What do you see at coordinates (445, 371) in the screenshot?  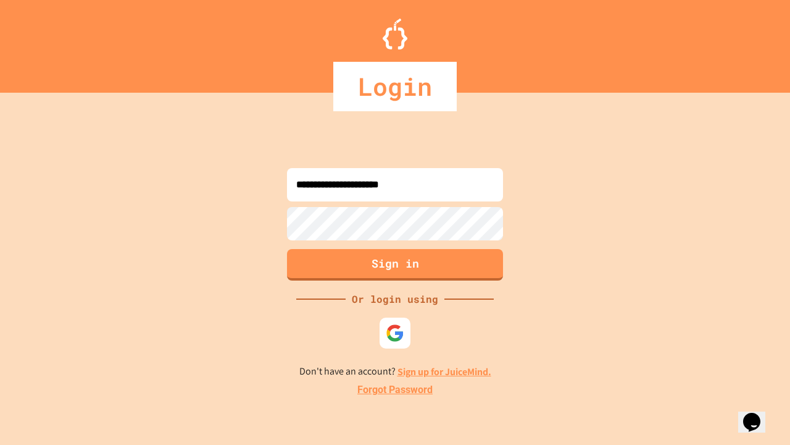 I see `a: Sign up for JuiceMind.` at bounding box center [445, 371].